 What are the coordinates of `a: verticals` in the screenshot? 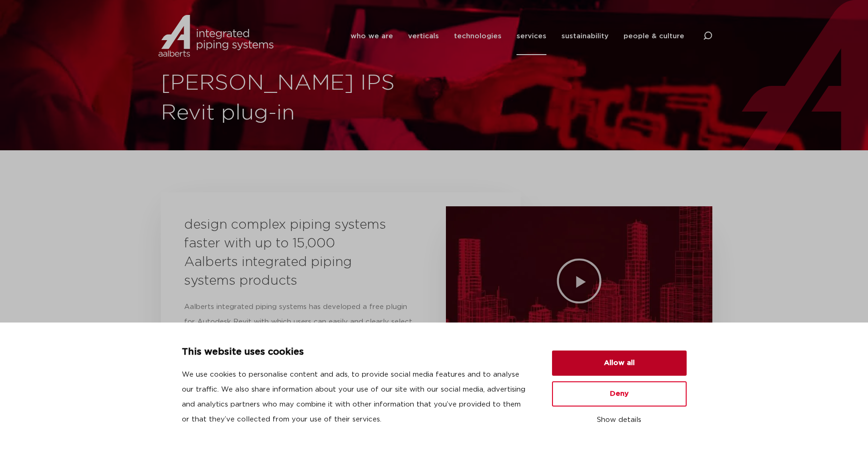 It's located at (424, 36).